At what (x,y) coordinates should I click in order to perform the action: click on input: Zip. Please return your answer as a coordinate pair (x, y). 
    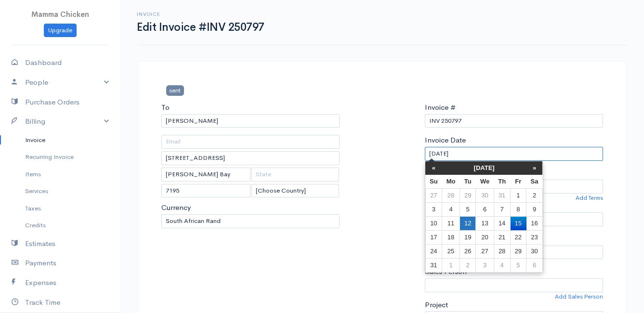
    Looking at the image, I should click on (206, 191).